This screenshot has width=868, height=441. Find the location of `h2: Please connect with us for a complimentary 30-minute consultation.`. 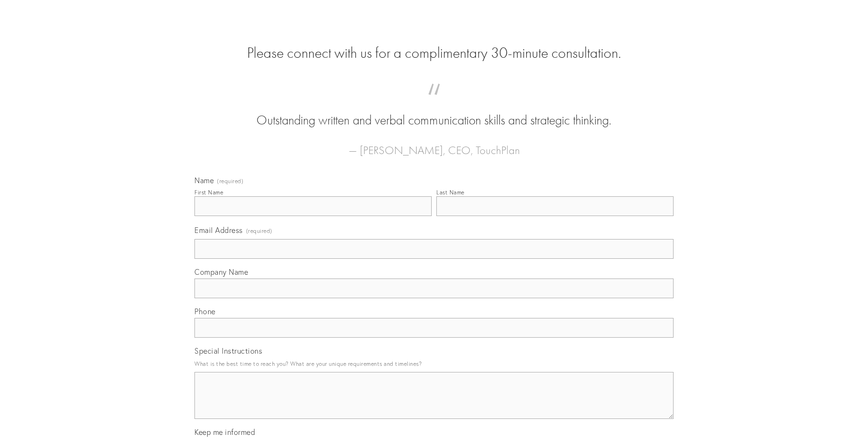

h2: Please connect with us for a complimentary 30-minute consultation. is located at coordinates (434, 53).